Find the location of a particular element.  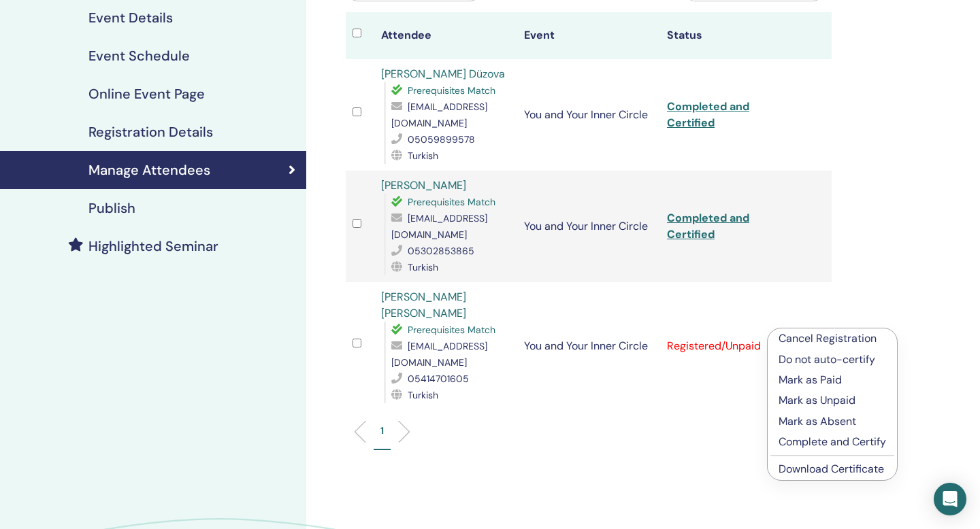

p: Cancel Registration is located at coordinates (832, 339).